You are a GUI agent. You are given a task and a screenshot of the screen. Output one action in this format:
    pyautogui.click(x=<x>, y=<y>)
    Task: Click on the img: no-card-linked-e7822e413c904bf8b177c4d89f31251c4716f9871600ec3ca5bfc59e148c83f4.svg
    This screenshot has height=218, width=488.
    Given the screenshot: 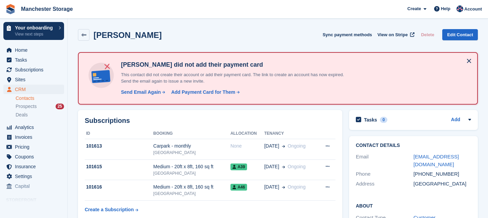 What is the action you would take?
    pyautogui.click(x=101, y=75)
    